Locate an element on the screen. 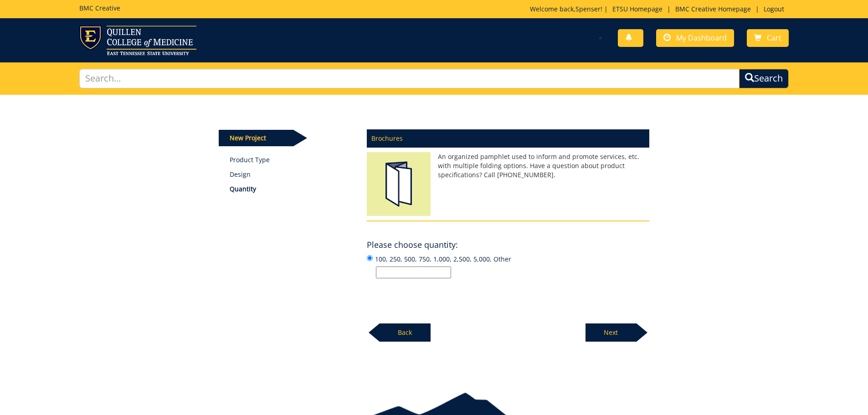 The image size is (868, 415). p: Welcome back, ! | | | is located at coordinates (660, 9).